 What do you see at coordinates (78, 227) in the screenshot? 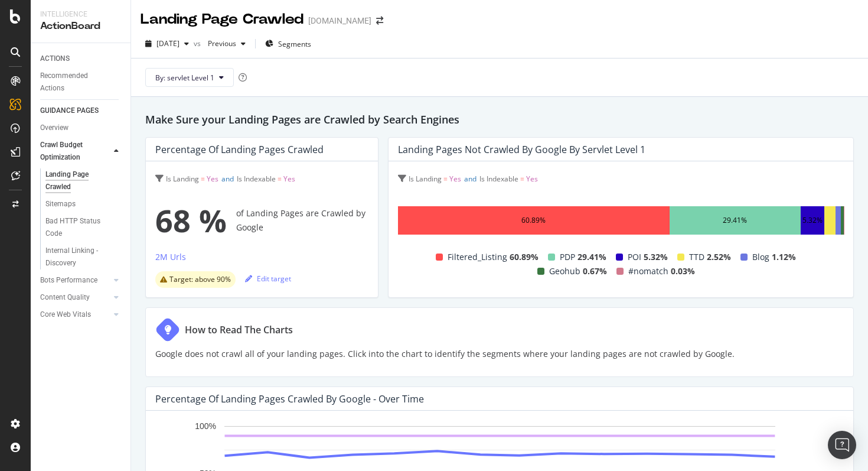
I see `div: Bad HTTP Status Code` at bounding box center [78, 227].